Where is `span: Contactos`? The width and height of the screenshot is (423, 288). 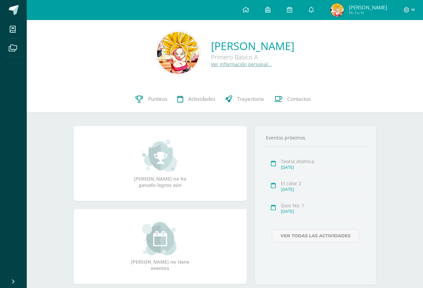
span: Contactos is located at coordinates (299, 99).